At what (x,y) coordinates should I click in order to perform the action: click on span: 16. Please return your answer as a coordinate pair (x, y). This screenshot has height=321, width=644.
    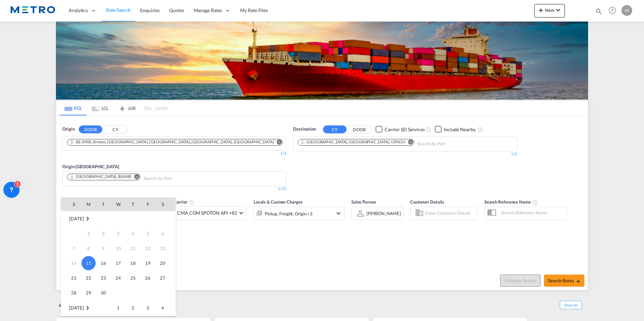
    Looking at the image, I should click on (103, 263).